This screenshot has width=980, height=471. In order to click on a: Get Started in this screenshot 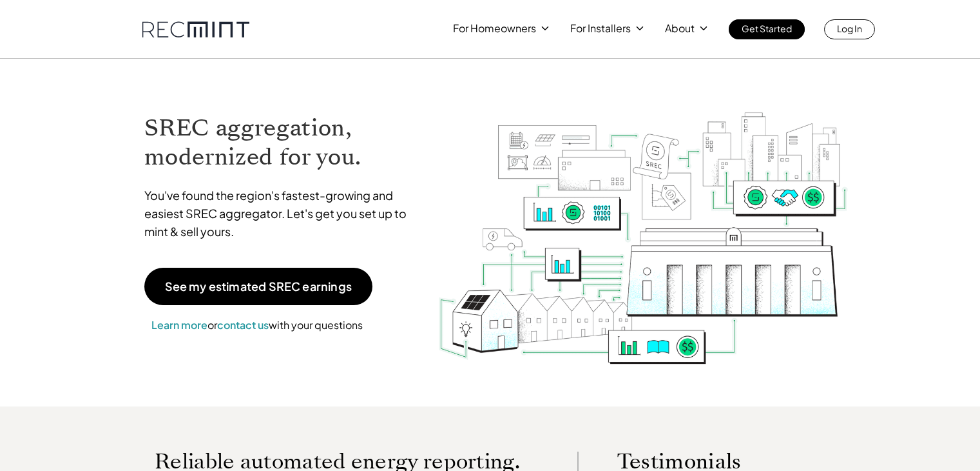, I will do `click(767, 29)`.